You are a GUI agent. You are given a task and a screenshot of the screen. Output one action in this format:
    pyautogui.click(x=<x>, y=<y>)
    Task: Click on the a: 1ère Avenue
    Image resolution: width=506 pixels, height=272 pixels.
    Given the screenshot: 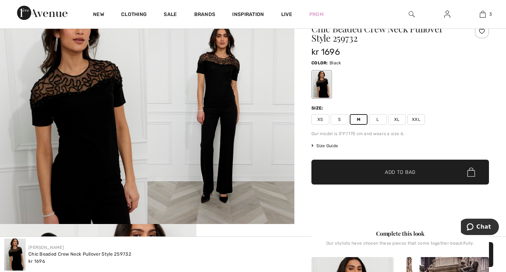 What is the action you would take?
    pyautogui.click(x=42, y=13)
    